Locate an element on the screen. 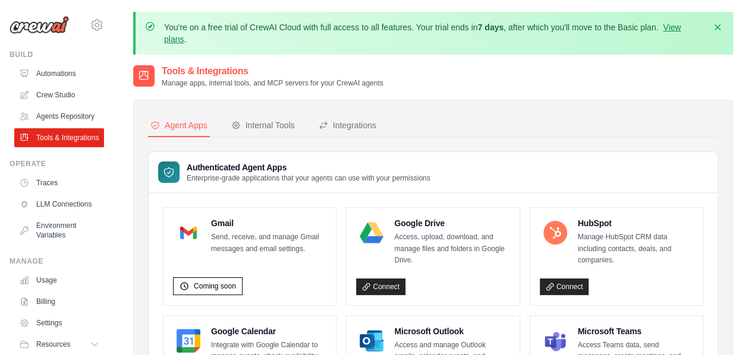 This screenshot has width=752, height=355. a: Settings is located at coordinates (59, 323).